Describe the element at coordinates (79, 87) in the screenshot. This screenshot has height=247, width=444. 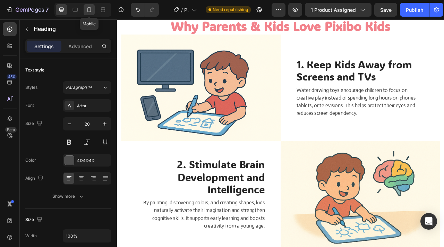
I see `span: Paragraph 1*` at that location.